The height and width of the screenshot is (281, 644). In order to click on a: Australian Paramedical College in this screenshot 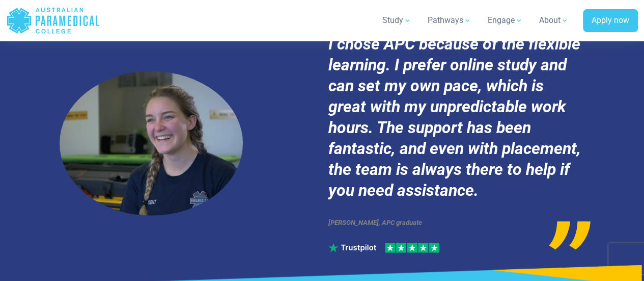, I will do `click(53, 20)`.